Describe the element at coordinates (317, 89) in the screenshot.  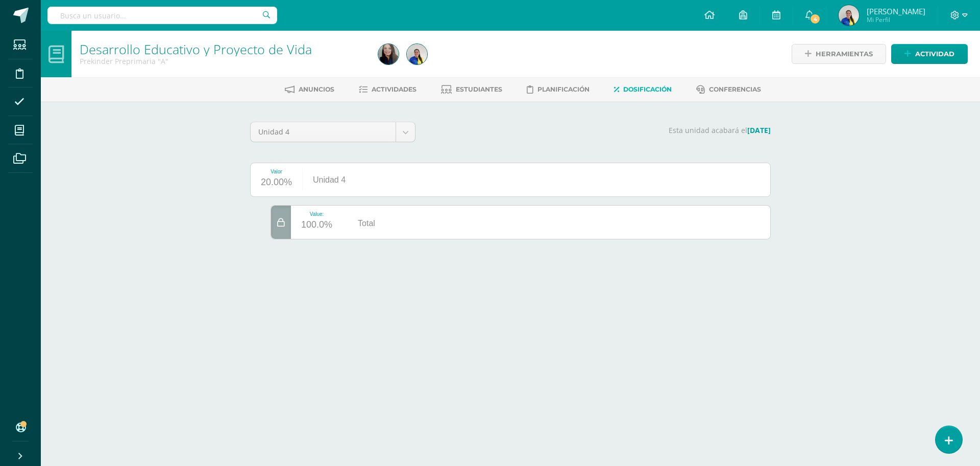
I see `span: Anuncios` at that location.